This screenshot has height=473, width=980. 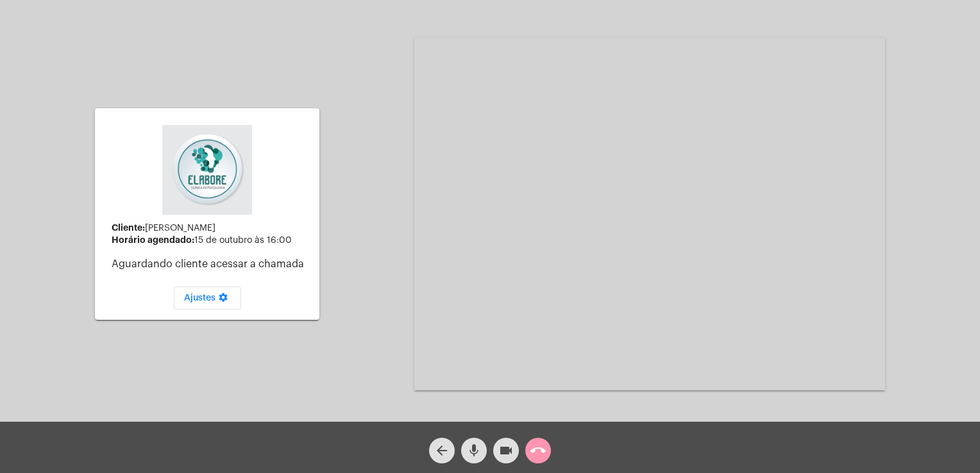 What do you see at coordinates (223, 300) in the screenshot?
I see `mat-icon: settings` at bounding box center [223, 300].